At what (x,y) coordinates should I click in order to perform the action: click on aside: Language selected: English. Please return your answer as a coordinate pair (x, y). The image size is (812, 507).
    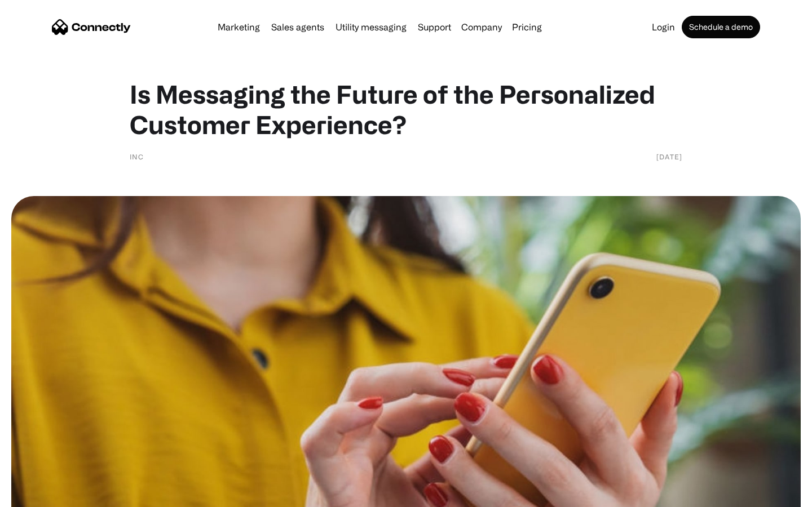
    Looking at the image, I should click on (40, 496).